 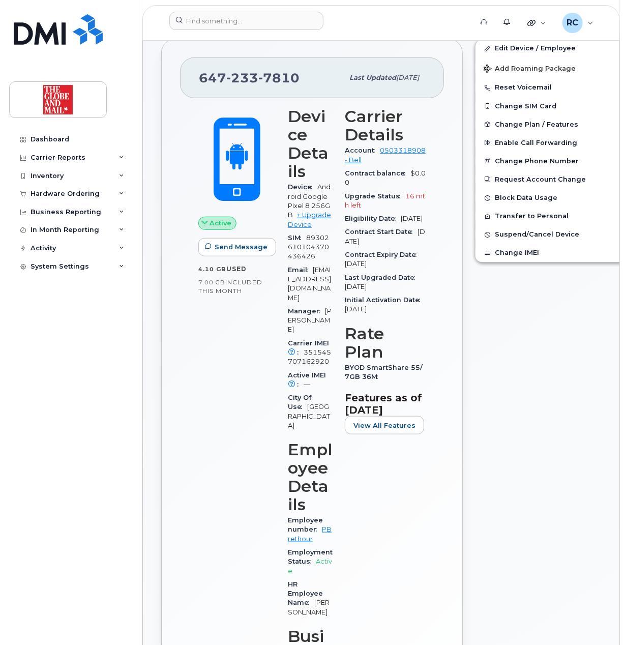 What do you see at coordinates (572, 23) in the screenshot?
I see `span: RC` at bounding box center [572, 23].